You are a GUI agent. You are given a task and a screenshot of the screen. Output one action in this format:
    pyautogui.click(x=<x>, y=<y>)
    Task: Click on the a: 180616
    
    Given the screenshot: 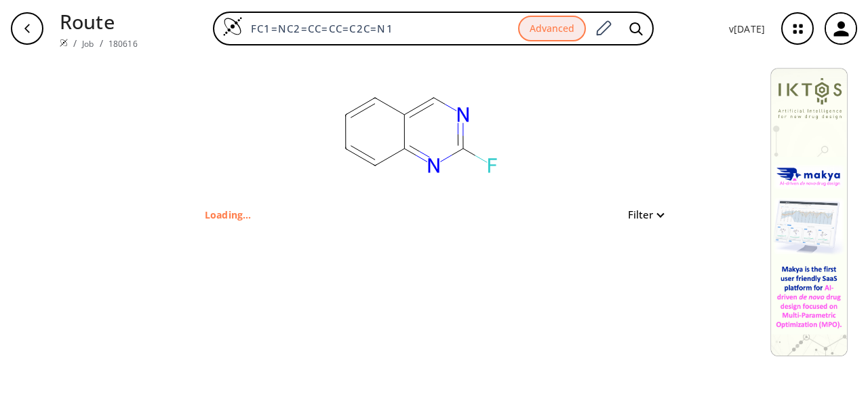 What is the action you would take?
    pyautogui.click(x=123, y=43)
    